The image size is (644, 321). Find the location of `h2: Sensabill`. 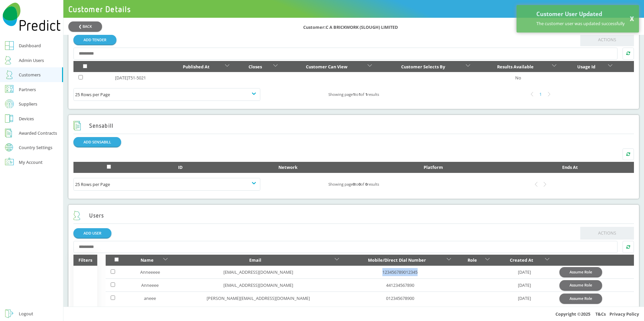

h2: Sensabill is located at coordinates (94, 125).